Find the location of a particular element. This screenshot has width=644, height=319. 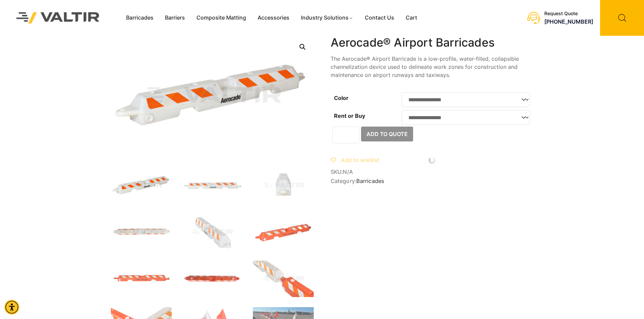

img: Aerocade_Nat_3Q-1.jpg is located at coordinates (141, 186).